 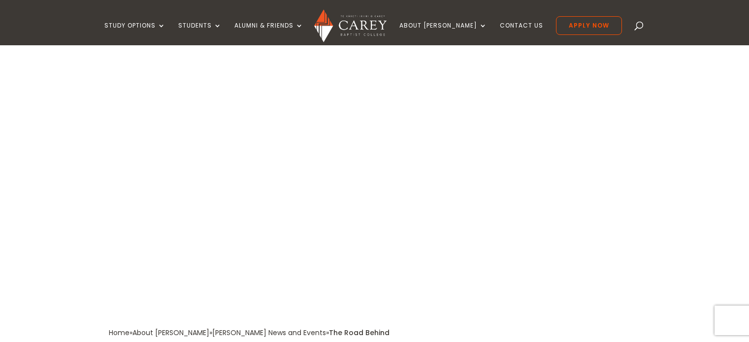 I want to click on a: Apply Now, so click(x=589, y=26).